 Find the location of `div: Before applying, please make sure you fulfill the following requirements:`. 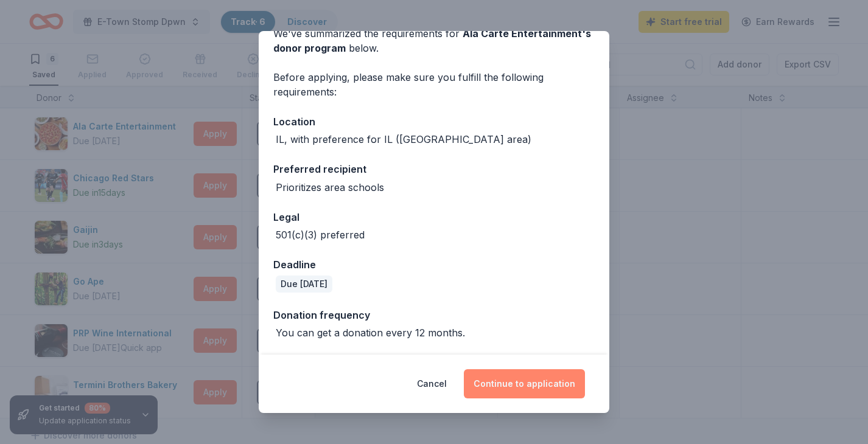

div: Before applying, please make sure you fulfill the following requirements: is located at coordinates (434, 85).